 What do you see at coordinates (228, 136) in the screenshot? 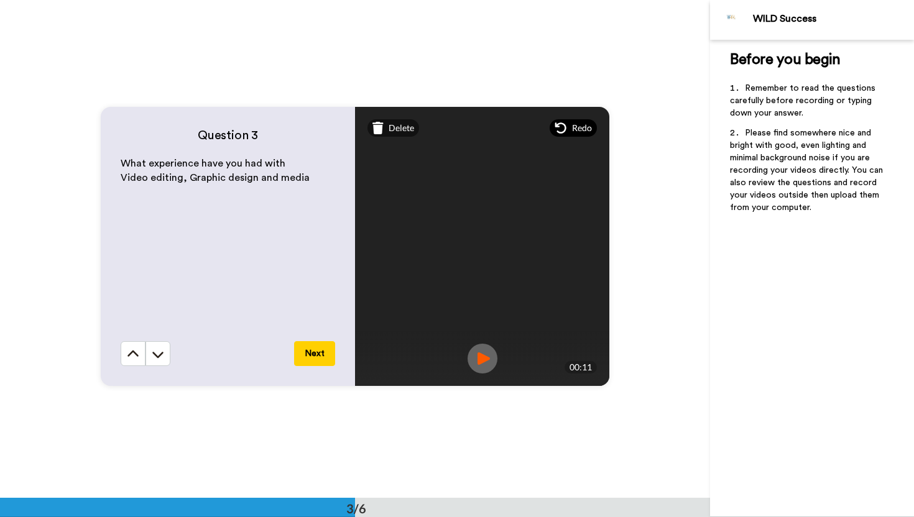
I see `h4: Question 3` at bounding box center [228, 136].